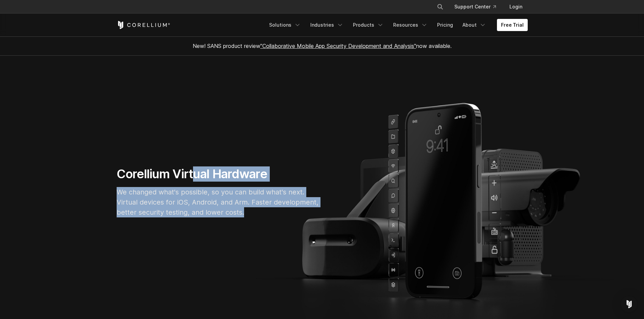 The image size is (644, 319). I want to click on a: Support Center, so click(475, 7).